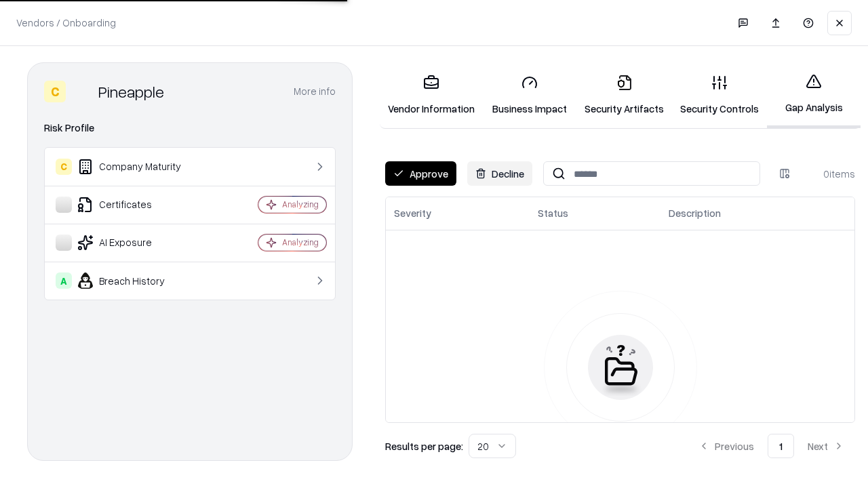 This screenshot has height=488, width=868. I want to click on div: Company Maturity, so click(136, 167).